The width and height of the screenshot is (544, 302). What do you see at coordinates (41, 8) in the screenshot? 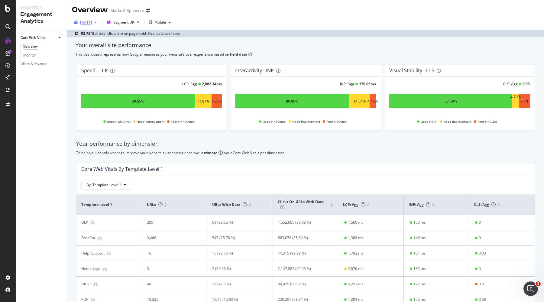
I see `div: Analytics` at bounding box center [41, 8].